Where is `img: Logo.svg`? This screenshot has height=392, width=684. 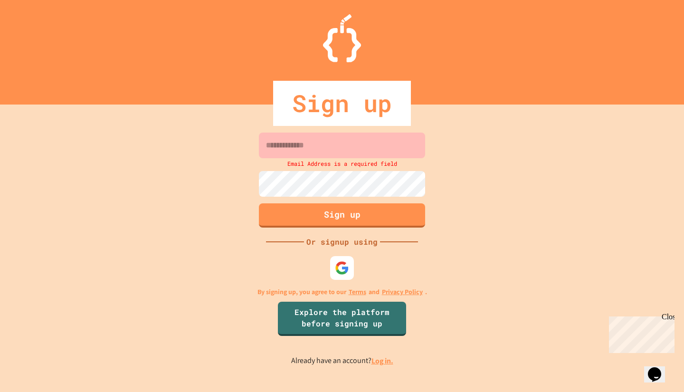 img: Logo.svg is located at coordinates (342, 38).